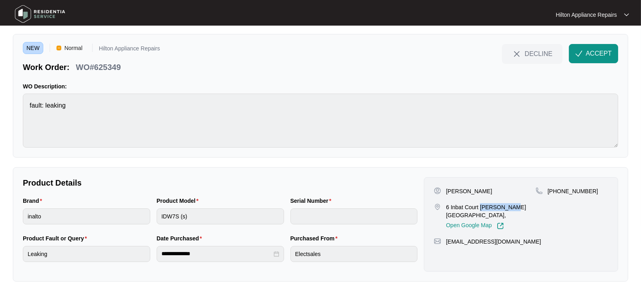 This screenshot has height=294, width=641. What do you see at coordinates (598, 54) in the screenshot?
I see `span: ACCEPT` at bounding box center [598, 54].